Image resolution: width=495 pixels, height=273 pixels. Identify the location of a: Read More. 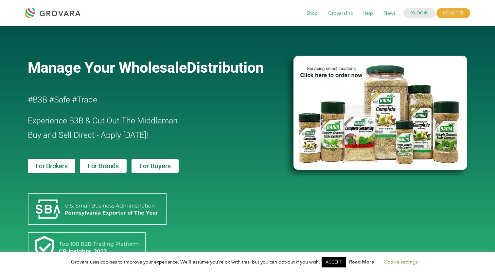
(361, 262).